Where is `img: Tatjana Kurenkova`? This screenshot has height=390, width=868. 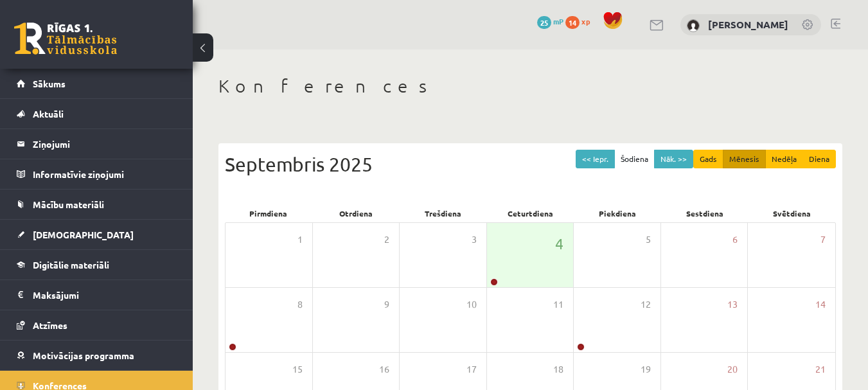 img: Tatjana Kurenkova is located at coordinates (694, 26).